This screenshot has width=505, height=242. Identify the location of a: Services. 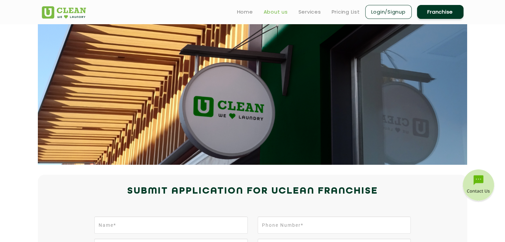
(310, 12).